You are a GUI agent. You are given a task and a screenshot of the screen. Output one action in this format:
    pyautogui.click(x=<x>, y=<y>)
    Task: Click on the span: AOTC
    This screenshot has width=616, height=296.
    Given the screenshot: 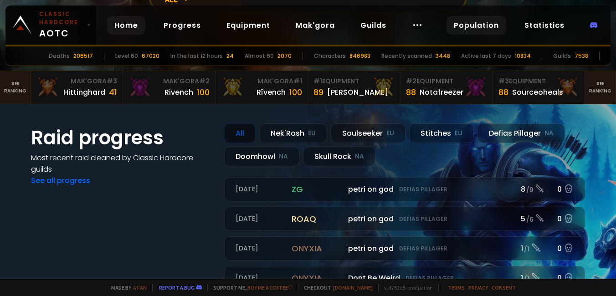 What is the action you would take?
    pyautogui.click(x=61, y=25)
    